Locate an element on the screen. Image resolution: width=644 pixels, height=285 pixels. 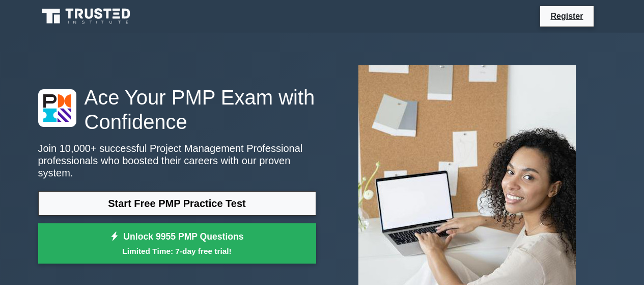
p: Join 10,000+ successful Project Management Professional professionals who boosted their careers w... is located at coordinates (177, 161).